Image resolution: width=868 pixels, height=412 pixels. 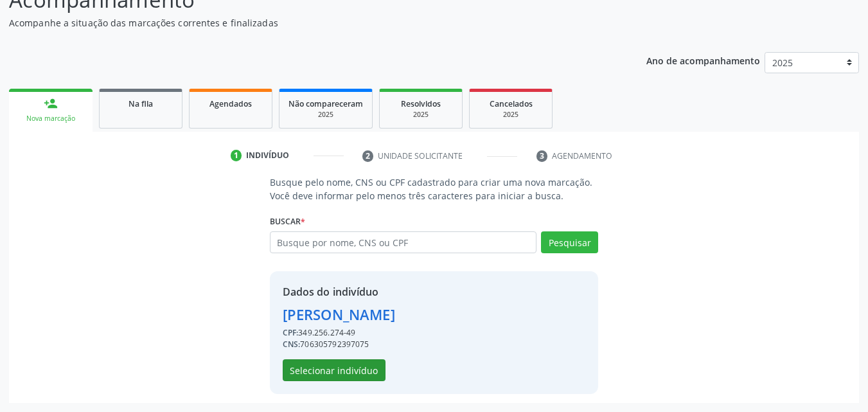 I want to click on span: Agendados, so click(x=230, y=103).